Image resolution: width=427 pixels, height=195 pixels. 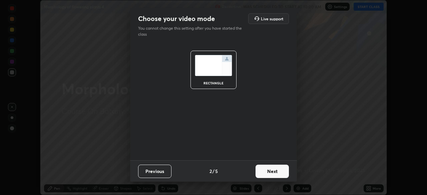 I want to click on button: Next, so click(x=272, y=171).